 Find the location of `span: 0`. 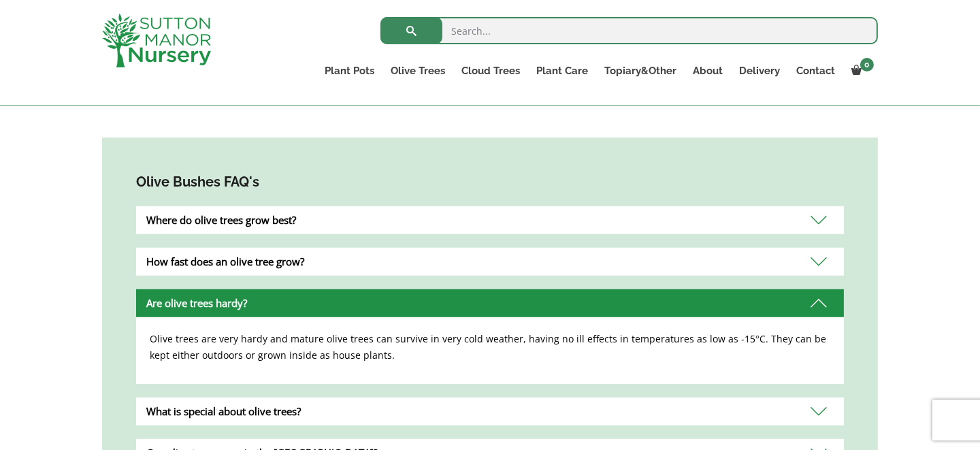

span: 0 is located at coordinates (867, 64).